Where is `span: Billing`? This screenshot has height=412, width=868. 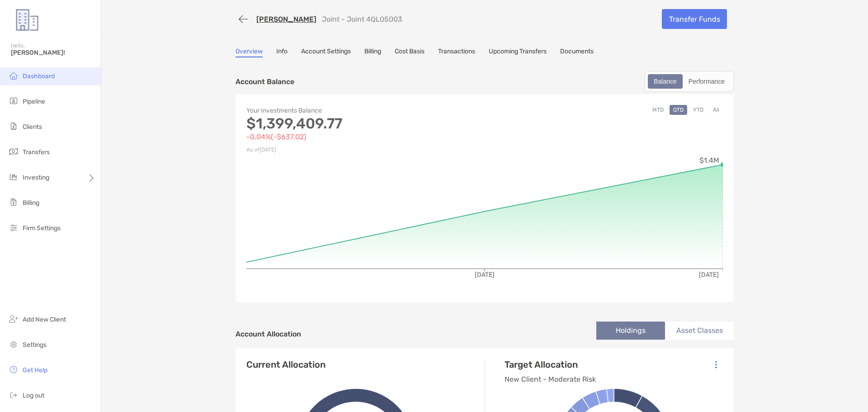
span: Billing is located at coordinates (31, 202).